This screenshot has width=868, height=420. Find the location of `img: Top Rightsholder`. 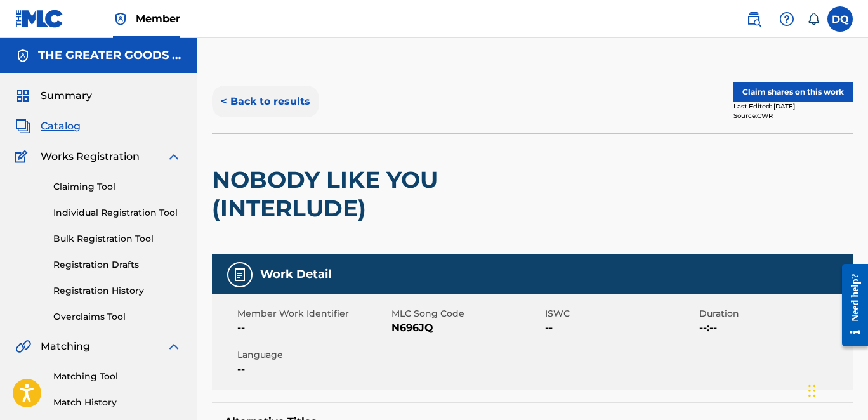

img: Top Rightsholder is located at coordinates (120, 19).